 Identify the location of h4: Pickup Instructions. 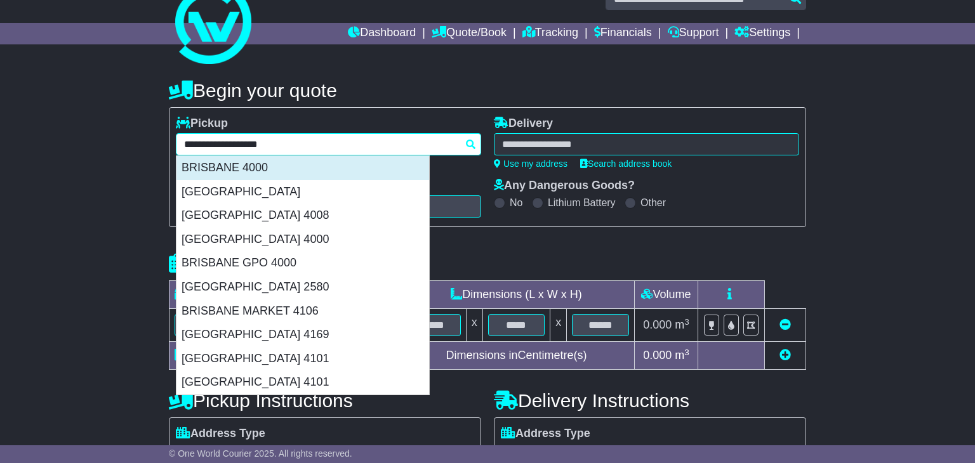
(325, 400).